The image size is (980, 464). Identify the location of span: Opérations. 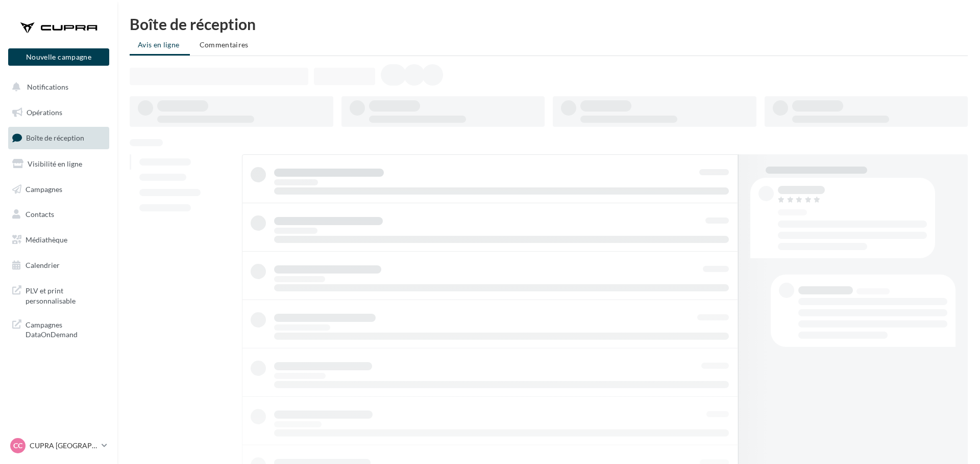
(45, 112).